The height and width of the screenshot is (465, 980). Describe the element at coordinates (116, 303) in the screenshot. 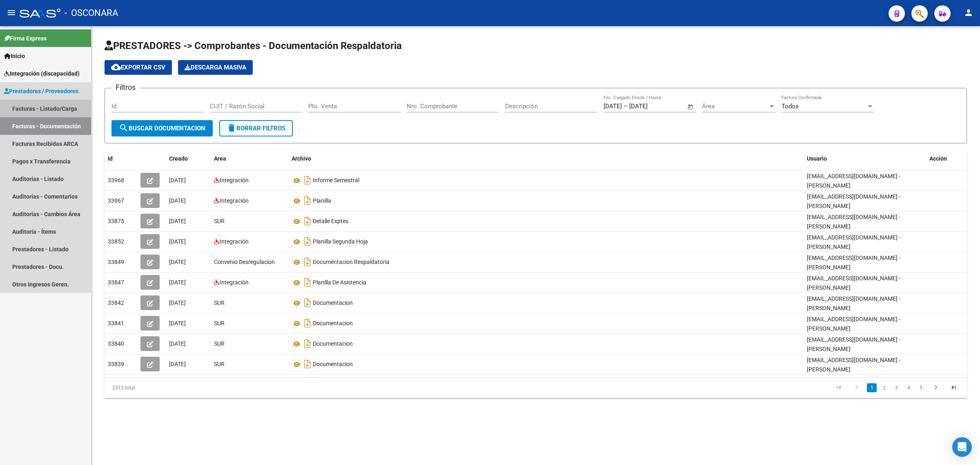

I see `span: 33842` at that location.